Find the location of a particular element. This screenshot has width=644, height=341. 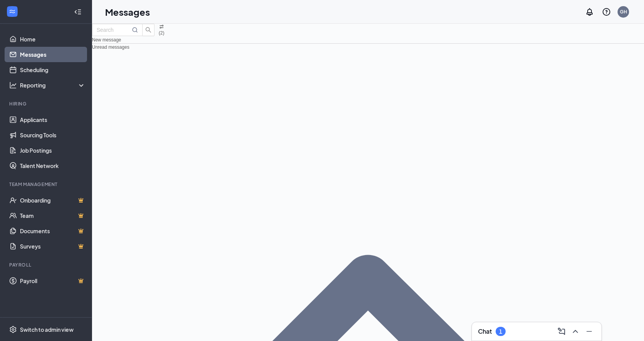

span: Unread messages is located at coordinates (110, 47).